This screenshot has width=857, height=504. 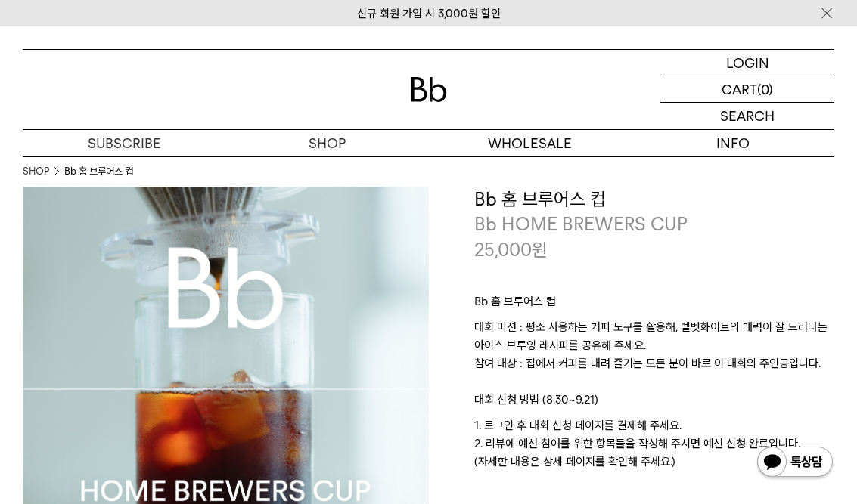 I want to click on p: INFO, so click(x=733, y=143).